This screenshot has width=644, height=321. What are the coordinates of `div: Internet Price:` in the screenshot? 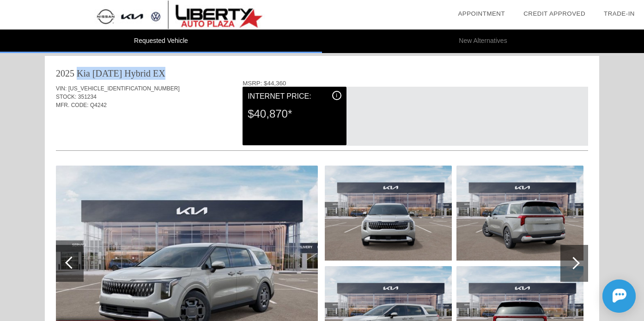 It's located at (294, 96).